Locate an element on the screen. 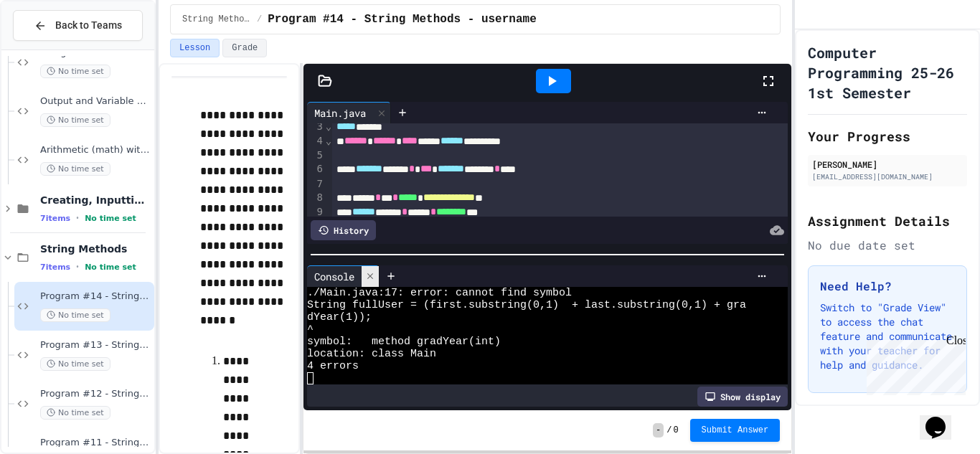 This screenshot has height=454, width=980. span: Back to Teams is located at coordinates (88, 25).